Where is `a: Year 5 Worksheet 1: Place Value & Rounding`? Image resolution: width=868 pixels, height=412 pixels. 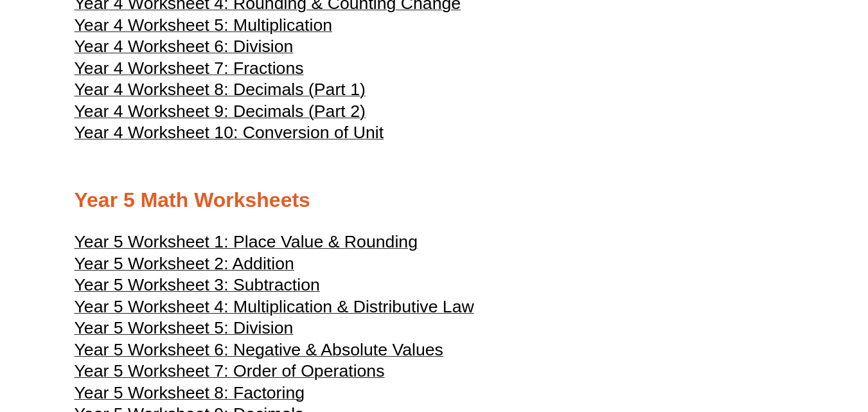
a: Year 5 Worksheet 1: Place Value & Rounding is located at coordinates (246, 244).